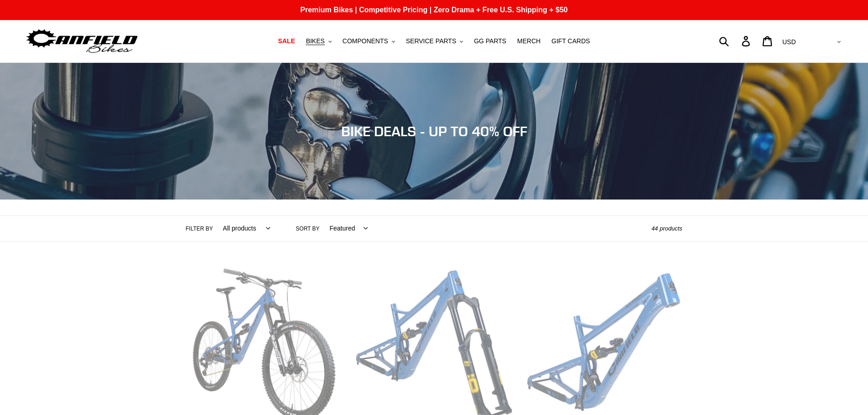 The width and height of the screenshot is (868, 415). Describe the element at coordinates (315, 41) in the screenshot. I see `span: BIKES` at that location.